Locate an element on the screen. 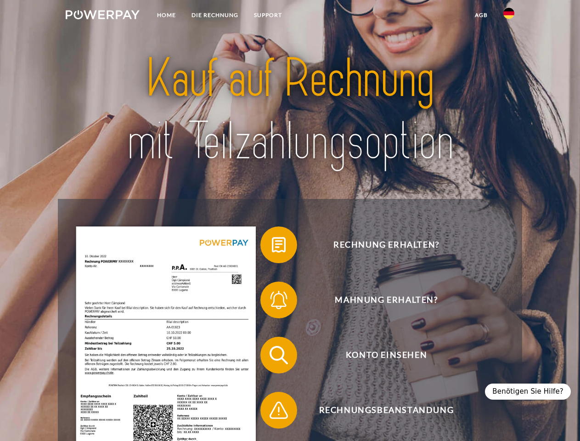 The image size is (580, 441). button: Rechnung erhalten? is located at coordinates (380, 245).